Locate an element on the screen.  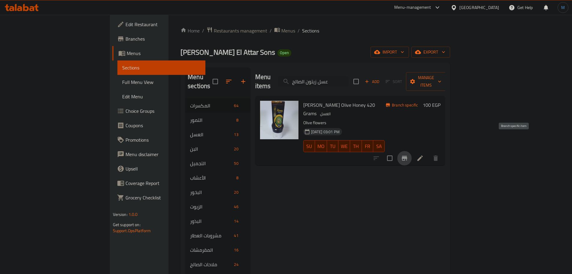
span: الزيوت is located at coordinates (211, 206).